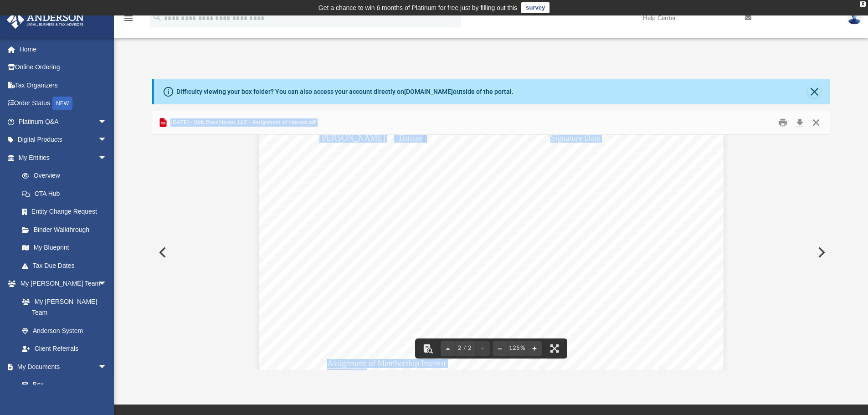  I want to click on button: Previous page, so click(448, 349).